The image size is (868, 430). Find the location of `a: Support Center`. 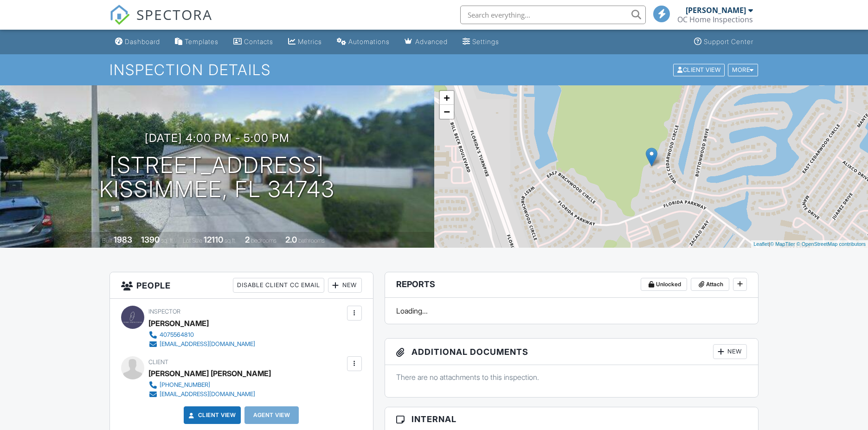

a: Support Center is located at coordinates (724, 42).